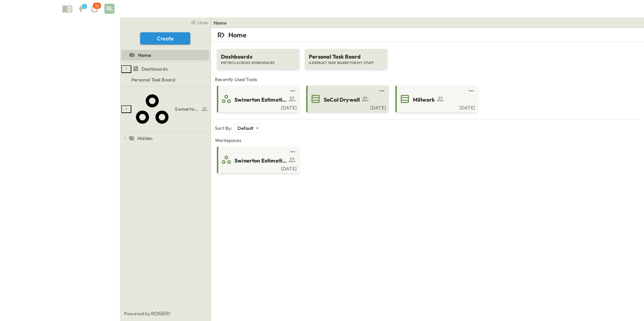  Describe the element at coordinates (165, 80) in the screenshot. I see `a: Personal Task Board` at that location.